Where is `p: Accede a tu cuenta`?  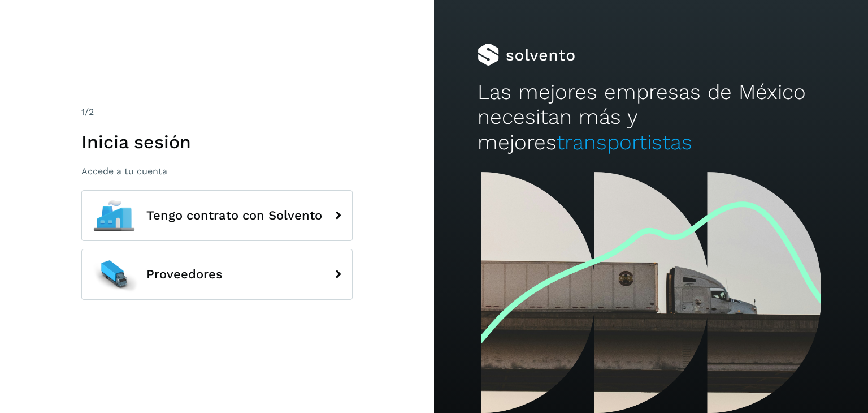
p: Accede a tu cuenta is located at coordinates (217, 170).